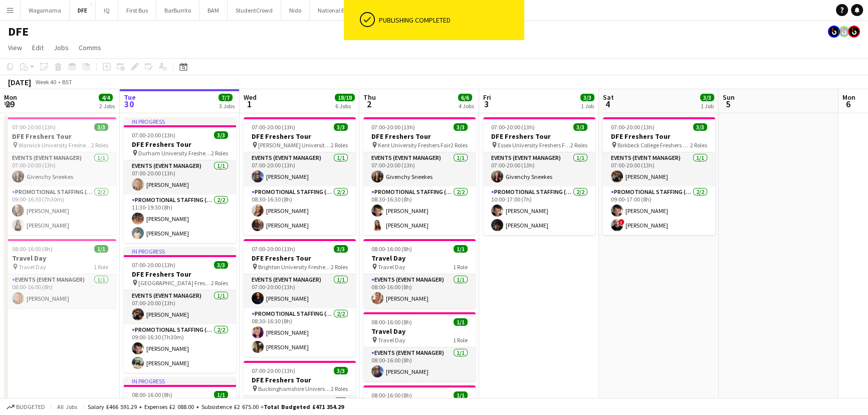 The width and height of the screenshot is (868, 415). Describe the element at coordinates (90, 48) in the screenshot. I see `span: Comms` at that location.